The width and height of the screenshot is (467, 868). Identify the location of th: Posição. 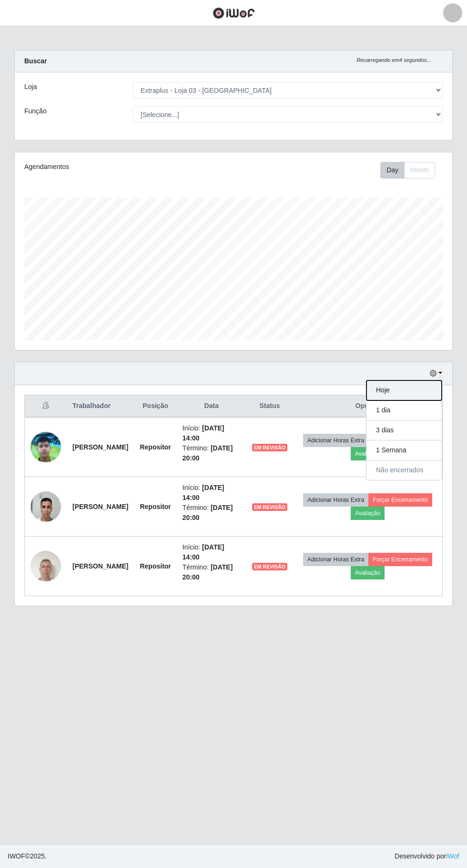
(155, 407).